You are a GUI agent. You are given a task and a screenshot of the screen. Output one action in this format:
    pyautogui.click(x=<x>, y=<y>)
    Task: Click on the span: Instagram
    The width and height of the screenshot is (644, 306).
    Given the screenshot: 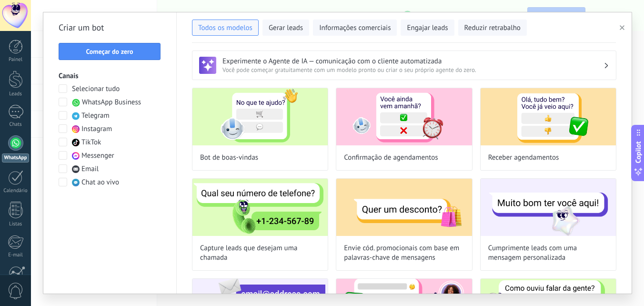 What is the action you would take?
    pyautogui.click(x=97, y=129)
    